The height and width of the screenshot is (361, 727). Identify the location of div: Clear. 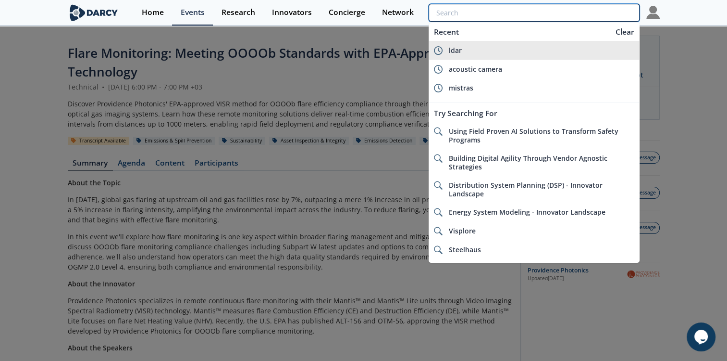
(625, 32).